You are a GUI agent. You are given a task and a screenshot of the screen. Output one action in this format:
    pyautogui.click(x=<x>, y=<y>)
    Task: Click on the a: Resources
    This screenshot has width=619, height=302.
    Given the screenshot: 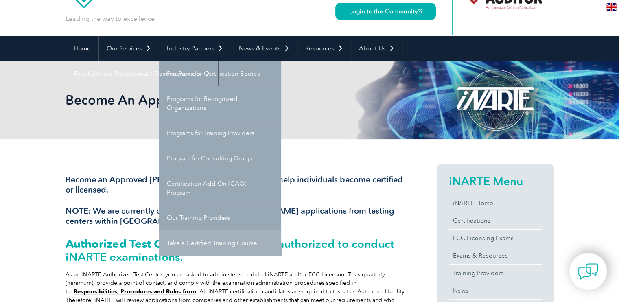 What is the action you would take?
    pyautogui.click(x=324, y=48)
    